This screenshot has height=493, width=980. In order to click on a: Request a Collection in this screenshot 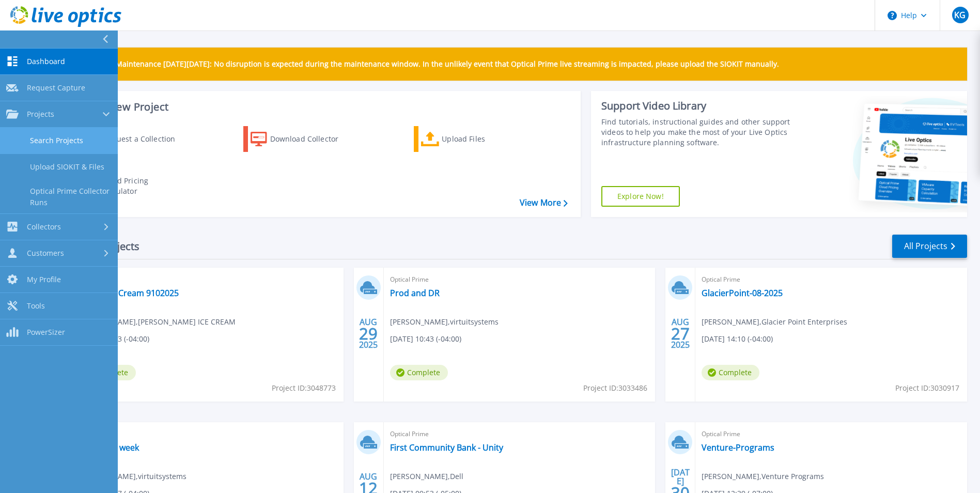, I will do `click(131, 139)`.